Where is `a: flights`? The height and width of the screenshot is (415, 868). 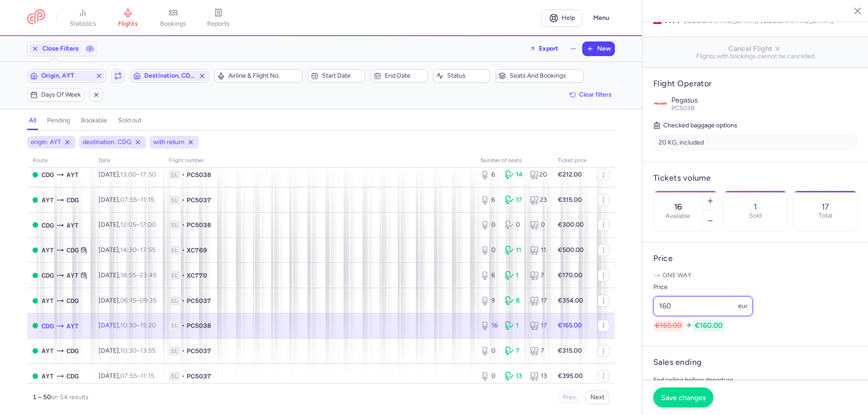 a: flights is located at coordinates (128, 18).